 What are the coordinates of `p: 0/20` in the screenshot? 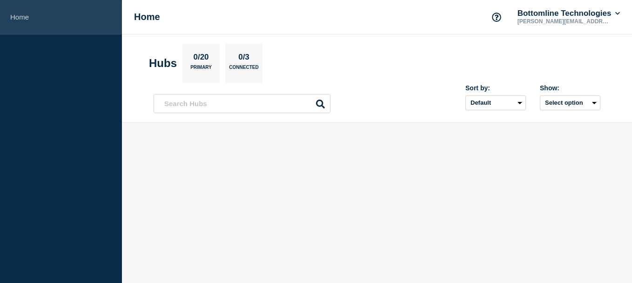 It's located at (201, 59).